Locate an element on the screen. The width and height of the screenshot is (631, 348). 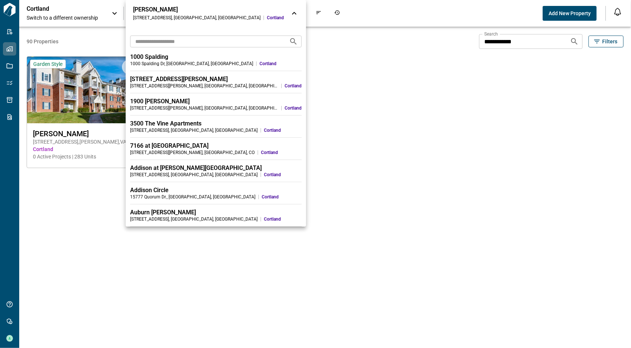
button: Search projects is located at coordinates (294, 41).